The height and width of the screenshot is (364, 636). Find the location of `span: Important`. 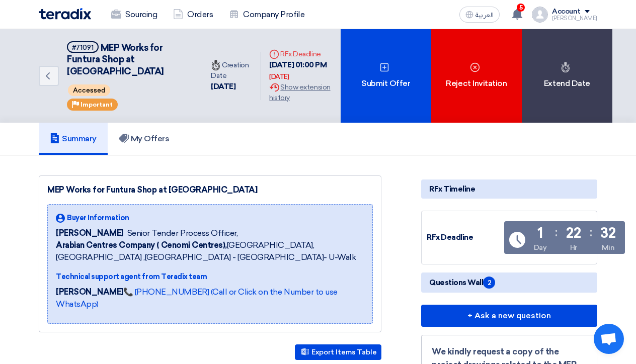

span: Important is located at coordinates (97, 105).